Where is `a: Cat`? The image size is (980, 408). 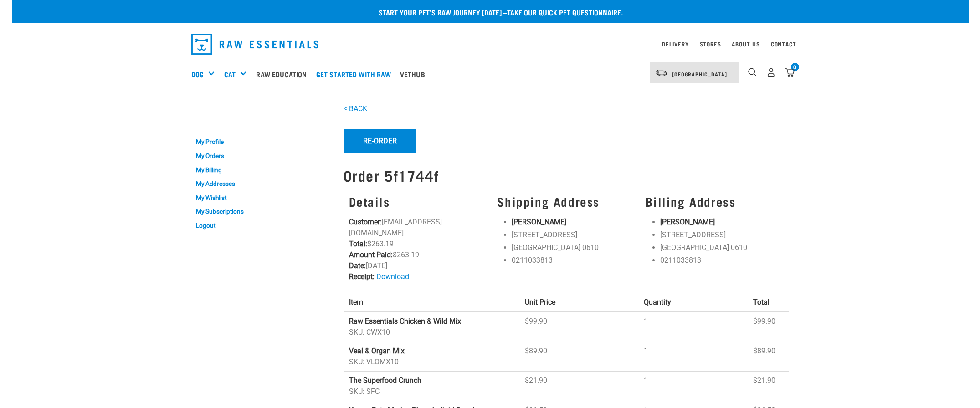 a: Cat is located at coordinates (230, 74).